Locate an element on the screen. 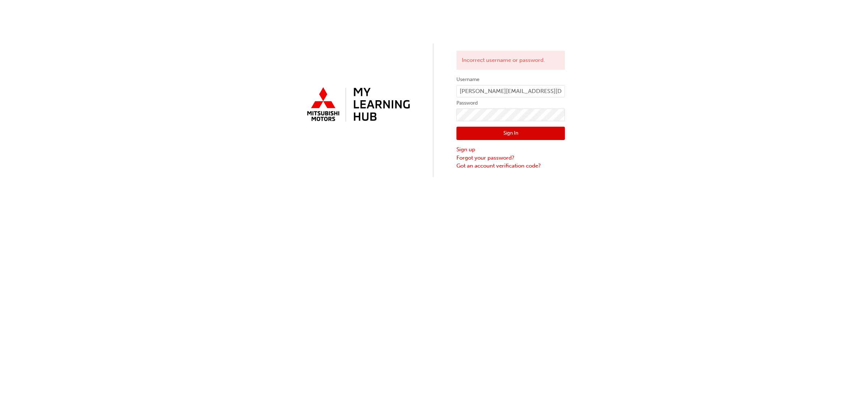 This screenshot has width=868, height=401. a: Got an account verification code? is located at coordinates (510, 166).